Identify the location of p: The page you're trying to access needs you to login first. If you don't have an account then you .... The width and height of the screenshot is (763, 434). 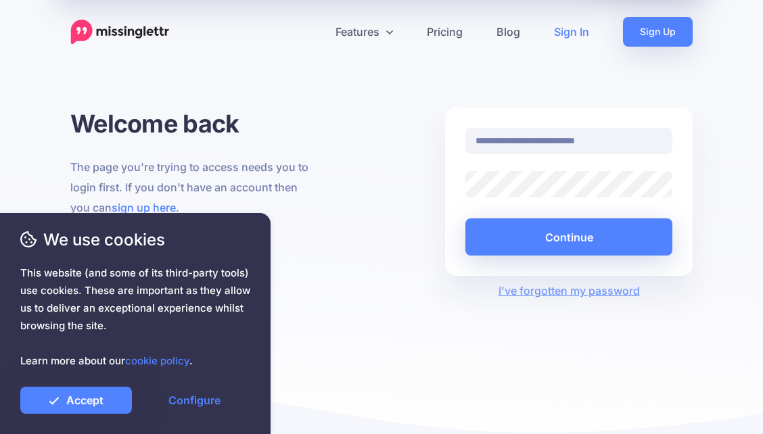
(194, 187).